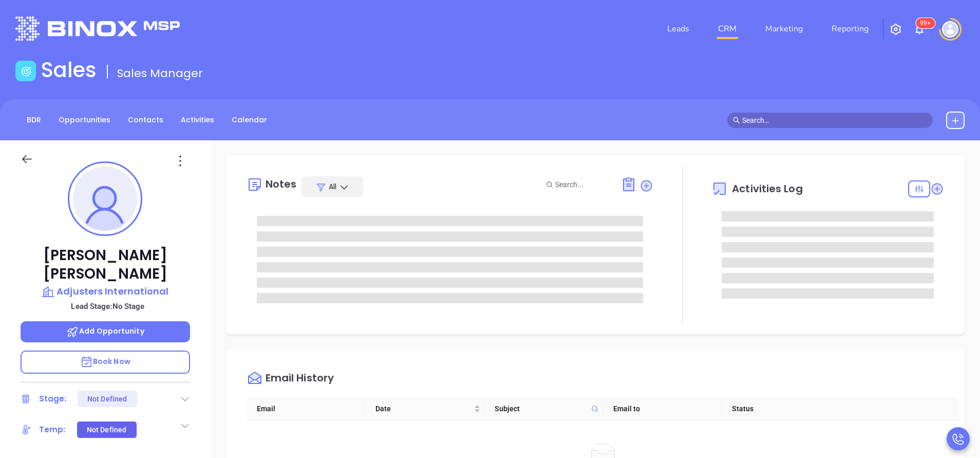 The image size is (980, 458). I want to click on span: Sales Manager, so click(160, 73).